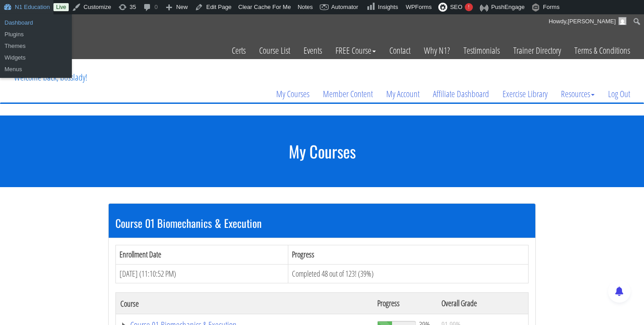 The image size is (644, 325). What do you see at coordinates (602, 51) in the screenshot?
I see `a: Terms & Conditions` at bounding box center [602, 51].